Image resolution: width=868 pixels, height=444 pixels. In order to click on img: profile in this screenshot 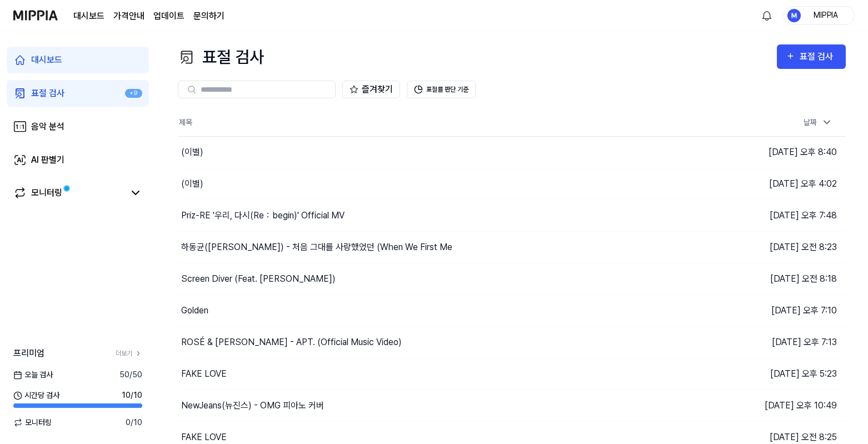, I will do `click(795, 16)`.